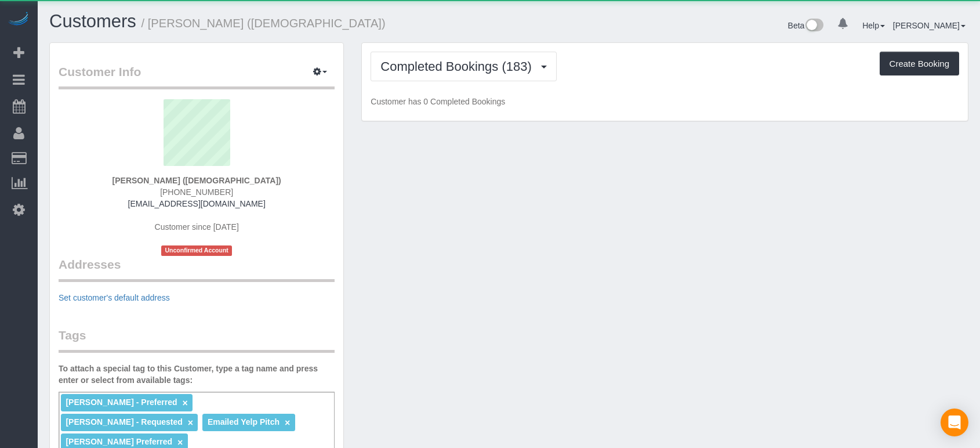  What do you see at coordinates (114, 298) in the screenshot?
I see `a: Set customer's default address` at bounding box center [114, 298].